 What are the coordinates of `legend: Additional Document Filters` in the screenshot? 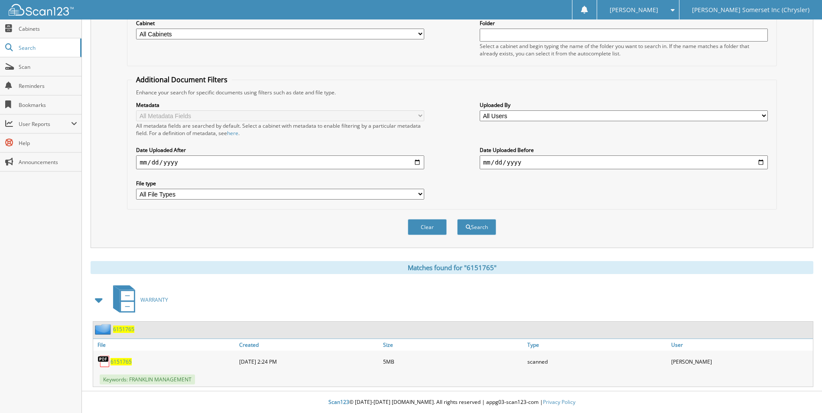 It's located at (182, 80).